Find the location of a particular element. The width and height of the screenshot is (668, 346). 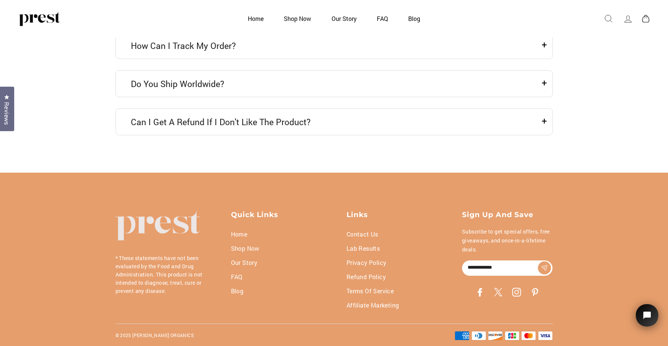

a: Affiliate Marketing is located at coordinates (372, 305).